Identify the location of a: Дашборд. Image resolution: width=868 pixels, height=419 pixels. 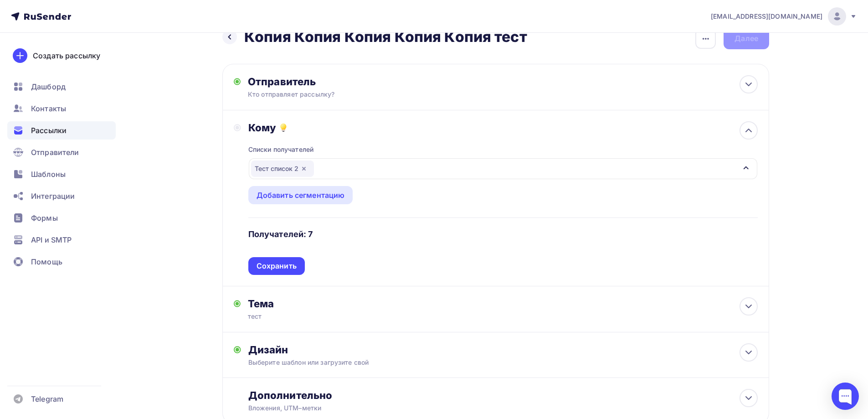
(62, 86).